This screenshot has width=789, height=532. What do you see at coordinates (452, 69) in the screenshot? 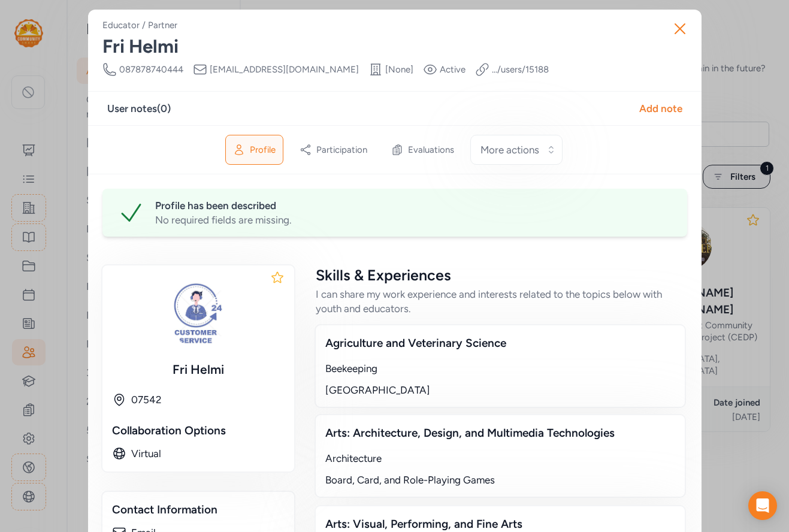
I see `span: Active` at bounding box center [452, 69].